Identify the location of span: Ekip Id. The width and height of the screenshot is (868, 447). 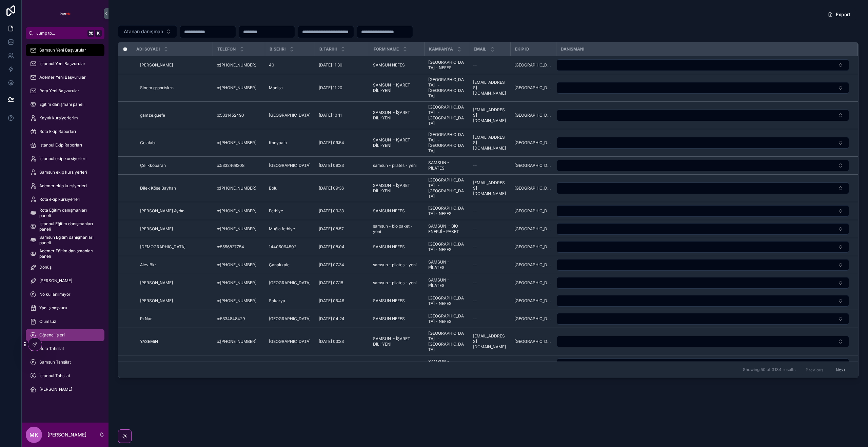
(522, 49).